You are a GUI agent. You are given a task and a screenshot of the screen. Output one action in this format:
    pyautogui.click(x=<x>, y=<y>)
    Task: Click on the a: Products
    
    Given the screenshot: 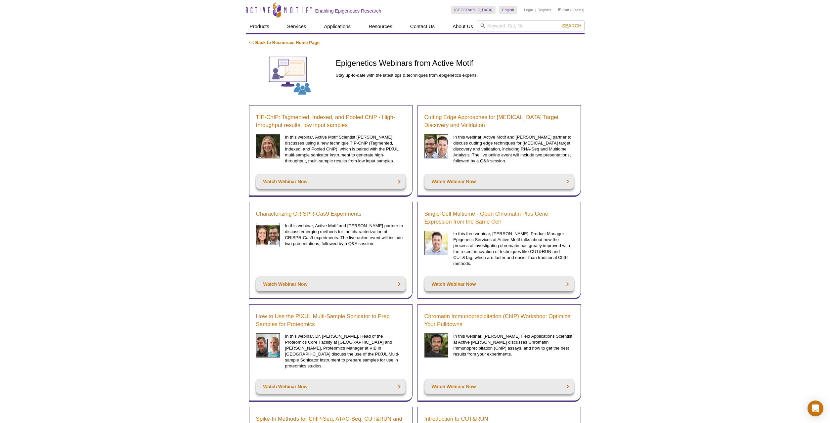 What is the action you would take?
    pyautogui.click(x=259, y=26)
    